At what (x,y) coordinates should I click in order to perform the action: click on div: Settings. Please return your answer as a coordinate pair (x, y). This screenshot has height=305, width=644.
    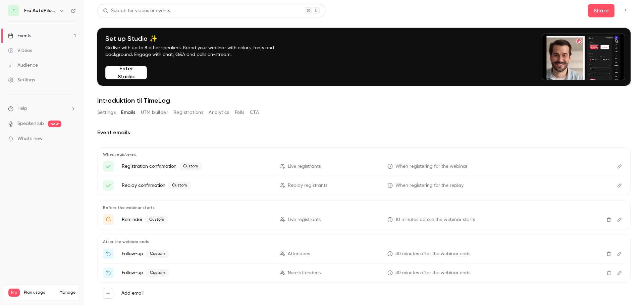
    Looking at the image, I should click on (21, 80).